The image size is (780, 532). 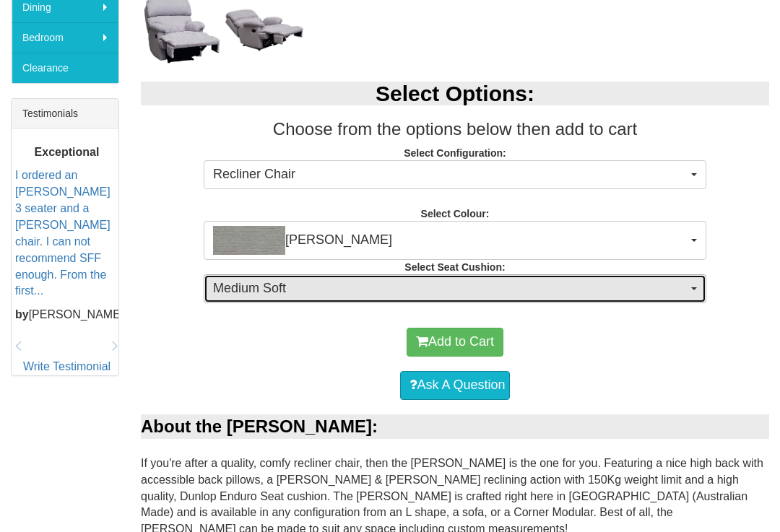 I want to click on strong: Select Seat Cushion:, so click(x=455, y=267).